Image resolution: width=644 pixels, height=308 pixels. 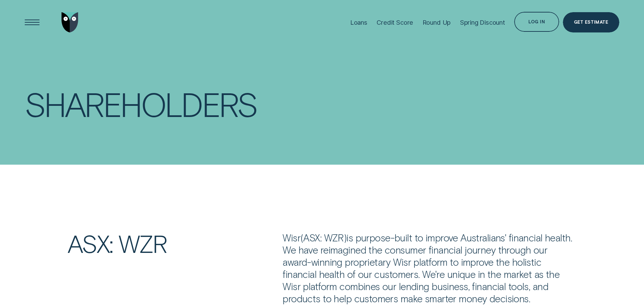 What do you see at coordinates (172, 243) in the screenshot?
I see `h2: ASX: WZR` at bounding box center [172, 243].